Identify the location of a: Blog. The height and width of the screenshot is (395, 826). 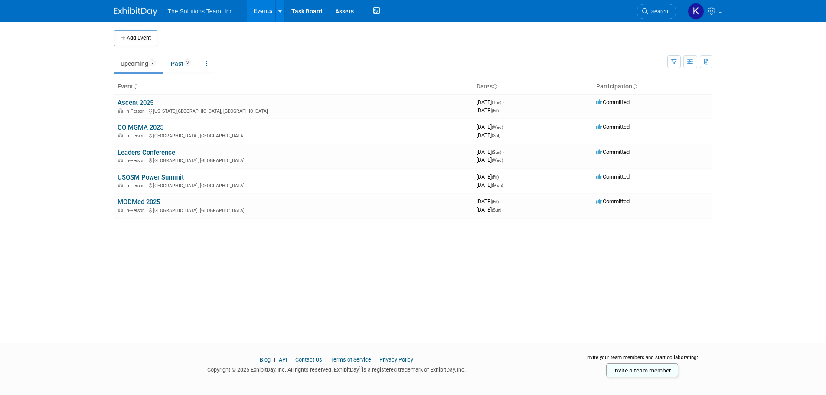
(265, 360).